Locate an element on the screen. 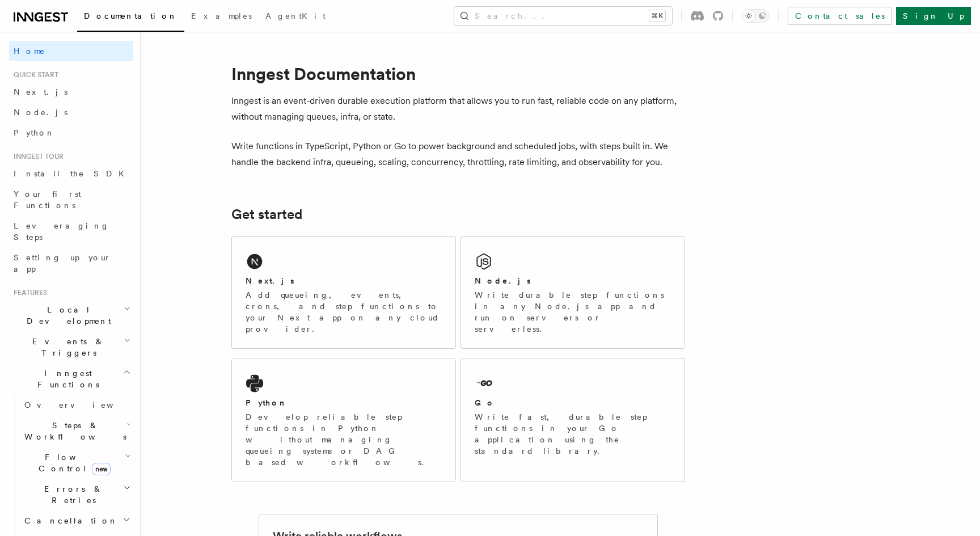  span: AgentKit is located at coordinates (296, 16).